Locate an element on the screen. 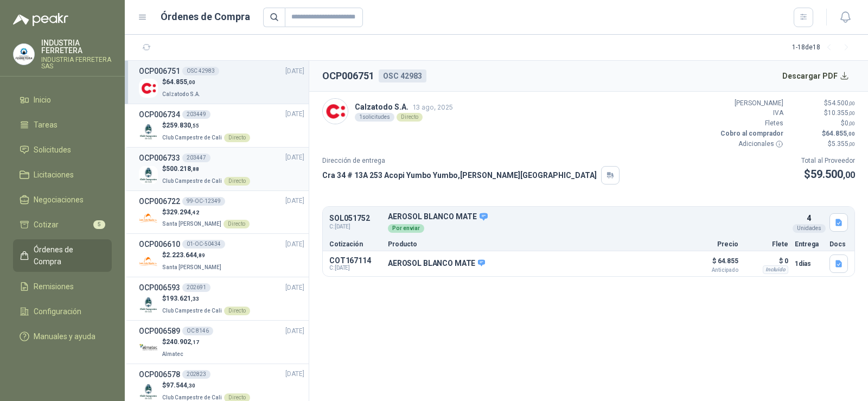  a: Negociaciones is located at coordinates (62, 200).